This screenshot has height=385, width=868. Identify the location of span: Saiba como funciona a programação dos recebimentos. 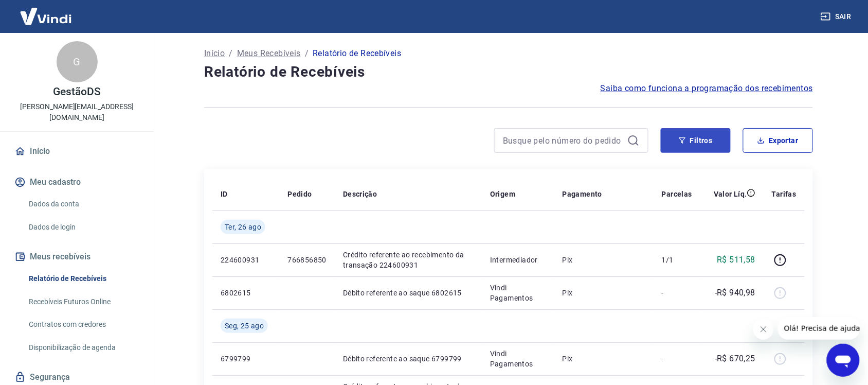
(707, 89).